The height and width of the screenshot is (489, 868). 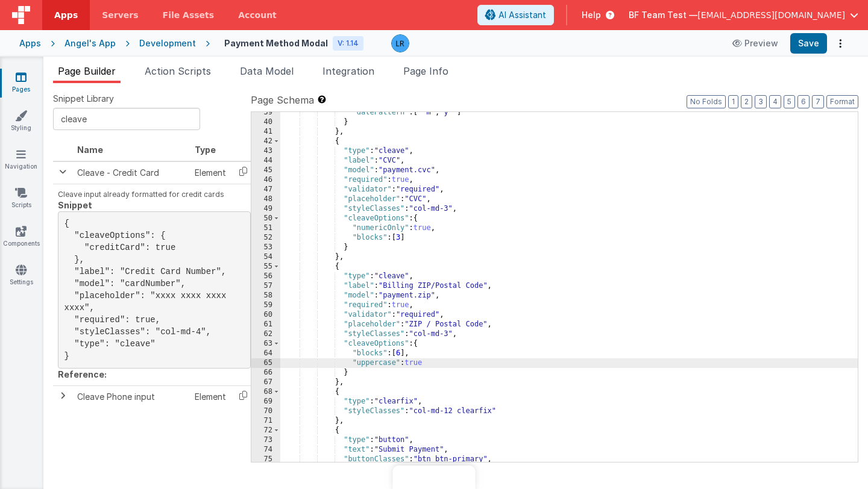 What do you see at coordinates (83, 99) in the screenshot?
I see `span: Snippet Library` at bounding box center [83, 99].